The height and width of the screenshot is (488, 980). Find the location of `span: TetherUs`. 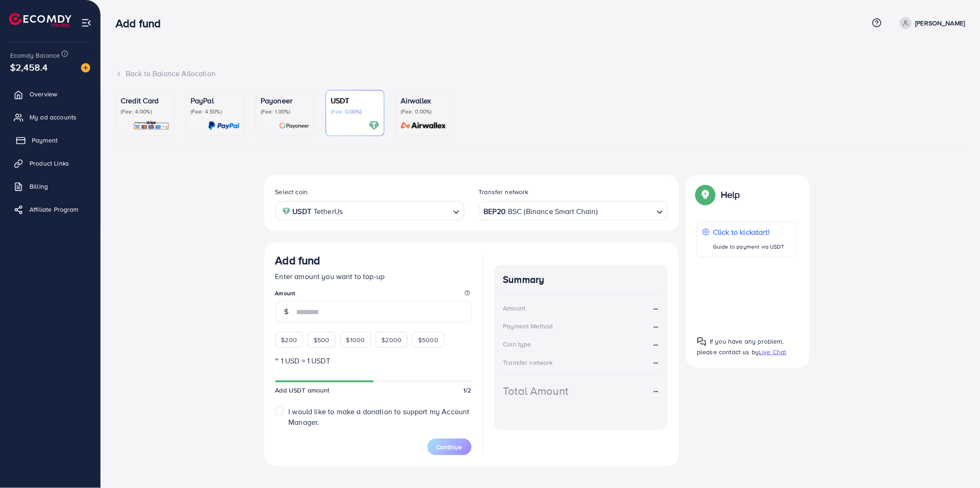

span: TetherUs is located at coordinates (328, 211).